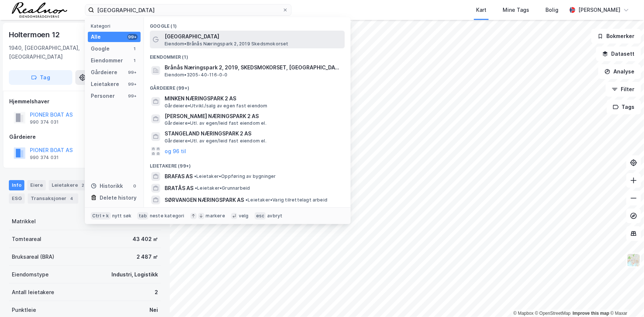 The height and width of the screenshot is (317, 644). I want to click on div: Leietakere (99+), so click(247, 164).